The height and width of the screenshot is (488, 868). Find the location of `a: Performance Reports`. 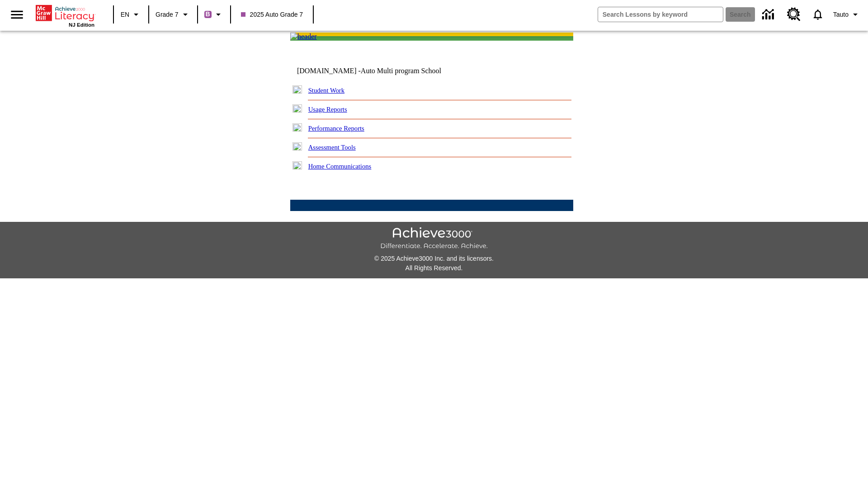

a: Performance Reports is located at coordinates (337, 129).